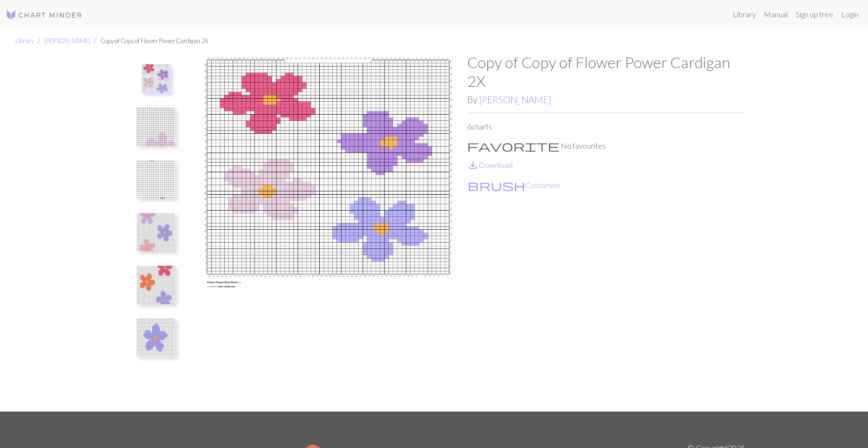  I want to click on button: CustomiseCustomise, so click(514, 185).